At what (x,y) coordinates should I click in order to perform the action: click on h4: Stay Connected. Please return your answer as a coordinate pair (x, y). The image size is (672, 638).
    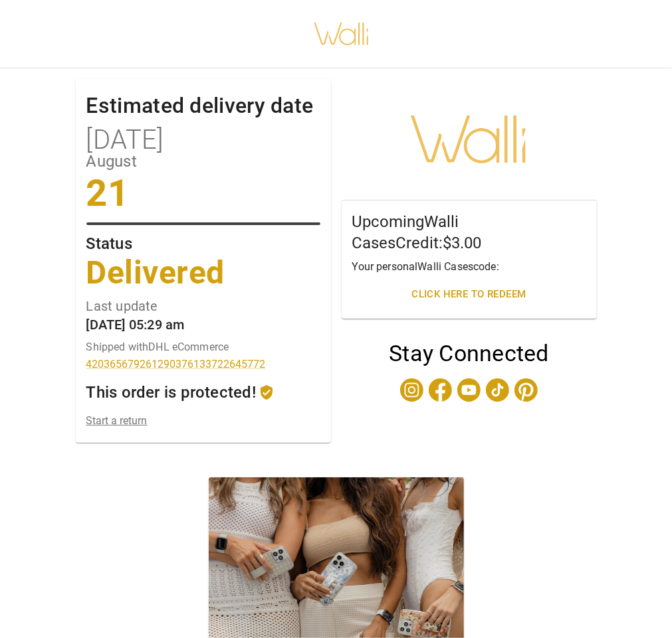
    Looking at the image, I should click on (469, 354).